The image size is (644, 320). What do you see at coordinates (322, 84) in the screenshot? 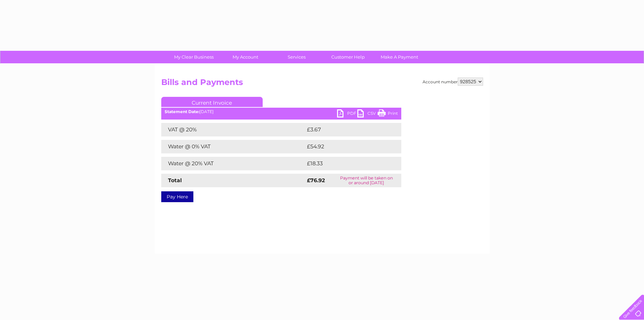
I see `h2: Bills and Payments` at bounding box center [322, 84].